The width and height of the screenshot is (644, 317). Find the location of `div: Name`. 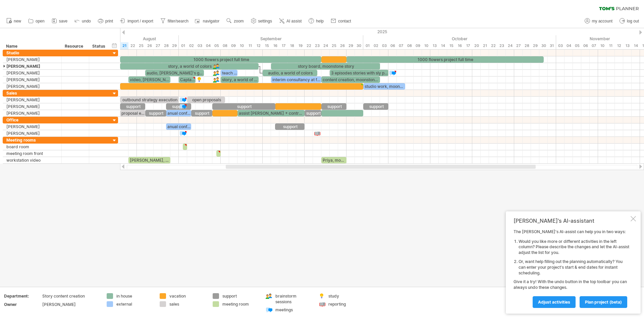

div: Name is located at coordinates (32, 46).